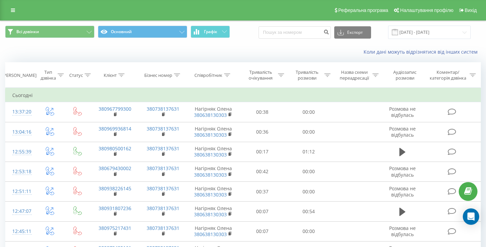  Describe the element at coordinates (295, 32) in the screenshot. I see `input: Пошук за номером` at that location.